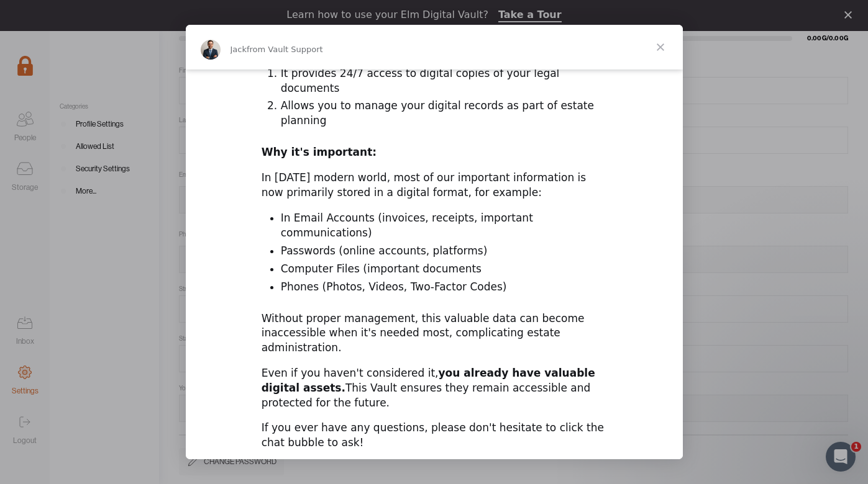 This screenshot has width=868, height=484. I want to click on li: Phones (Photos, Videos, Two-Factor Codes), so click(444, 288).